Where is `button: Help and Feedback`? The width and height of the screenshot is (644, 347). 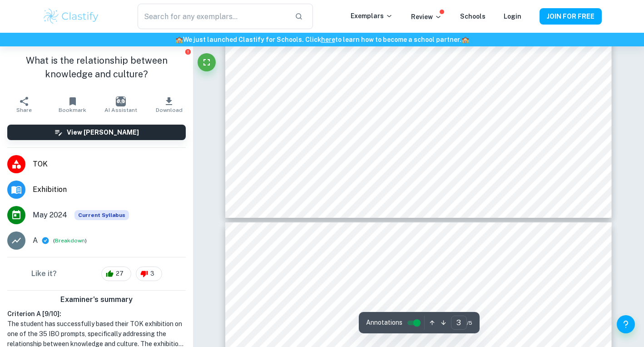 button: Help and Feedback is located at coordinates (626, 324).